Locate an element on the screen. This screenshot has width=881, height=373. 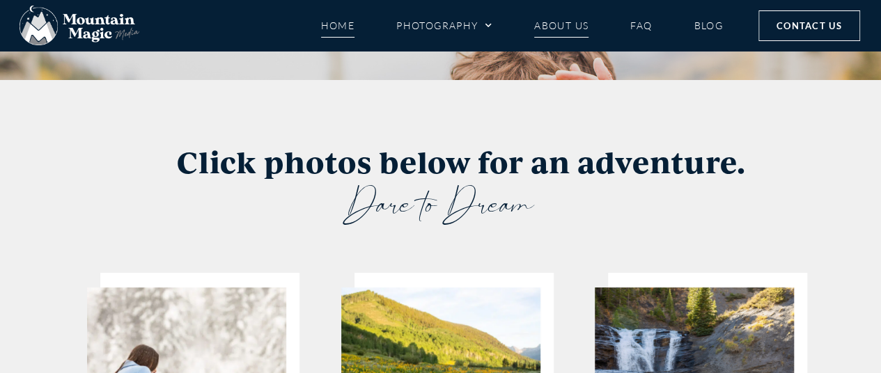
h3: Click photos below for an adventure. is located at coordinates (462, 162).